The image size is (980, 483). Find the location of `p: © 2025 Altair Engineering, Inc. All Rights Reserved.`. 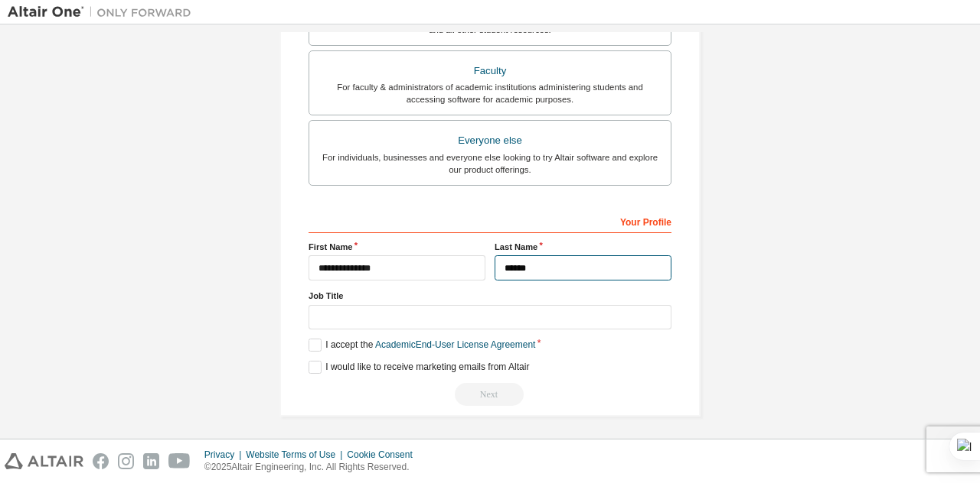

p: © 2025 Altair Engineering, Inc. All Rights Reserved. is located at coordinates (313, 467).